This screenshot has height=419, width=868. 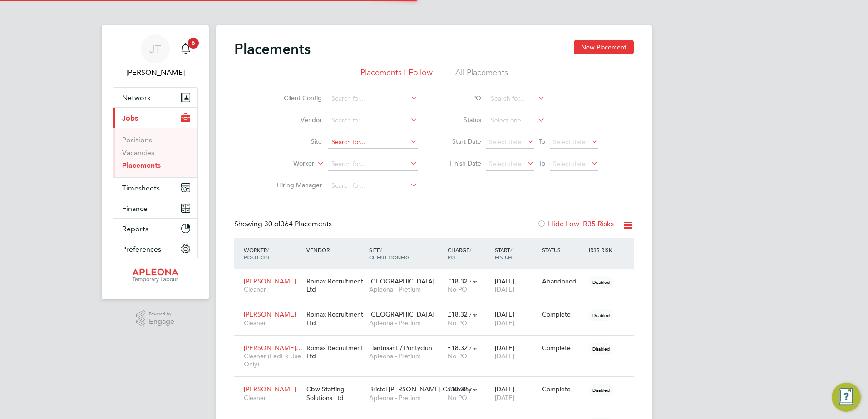 What do you see at coordinates (142, 249) in the screenshot?
I see `span: Preferences` at bounding box center [142, 249].